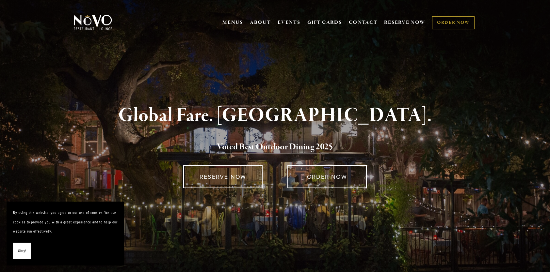 This screenshot has height=272, width=550. I want to click on img: Novo Restaurant &amp; Lounge, so click(93, 23).